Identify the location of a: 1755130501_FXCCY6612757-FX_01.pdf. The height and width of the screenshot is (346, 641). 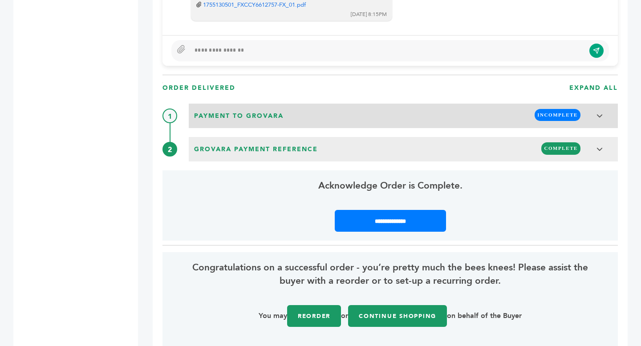
(254, 5).